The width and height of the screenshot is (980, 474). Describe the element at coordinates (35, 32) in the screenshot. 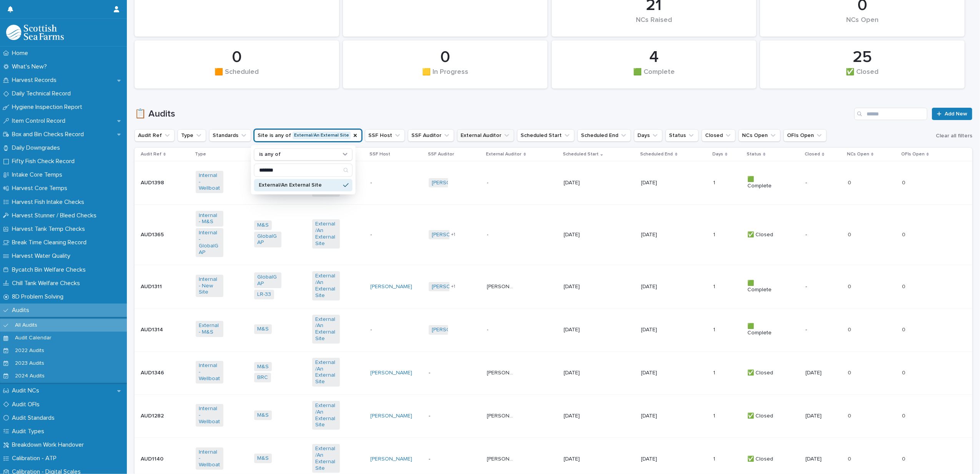

I see `img: mMrefqRFQpe26GRNOUkG` at that location.